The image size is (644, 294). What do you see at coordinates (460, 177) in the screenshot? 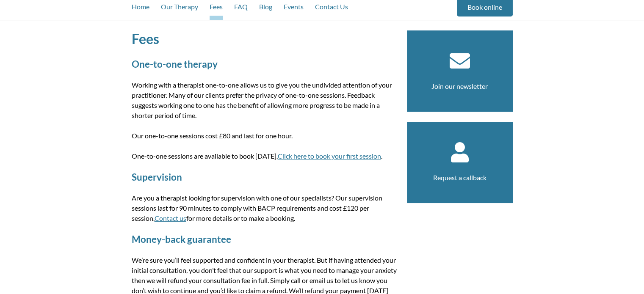
I see `a: Request a callback` at bounding box center [460, 177].